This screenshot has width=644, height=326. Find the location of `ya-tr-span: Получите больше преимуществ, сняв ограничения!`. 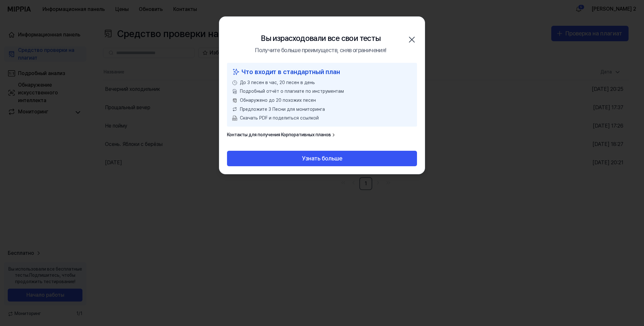

ya-tr-span: Получите больше преимуществ, сняв ограничения! is located at coordinates (320, 50).